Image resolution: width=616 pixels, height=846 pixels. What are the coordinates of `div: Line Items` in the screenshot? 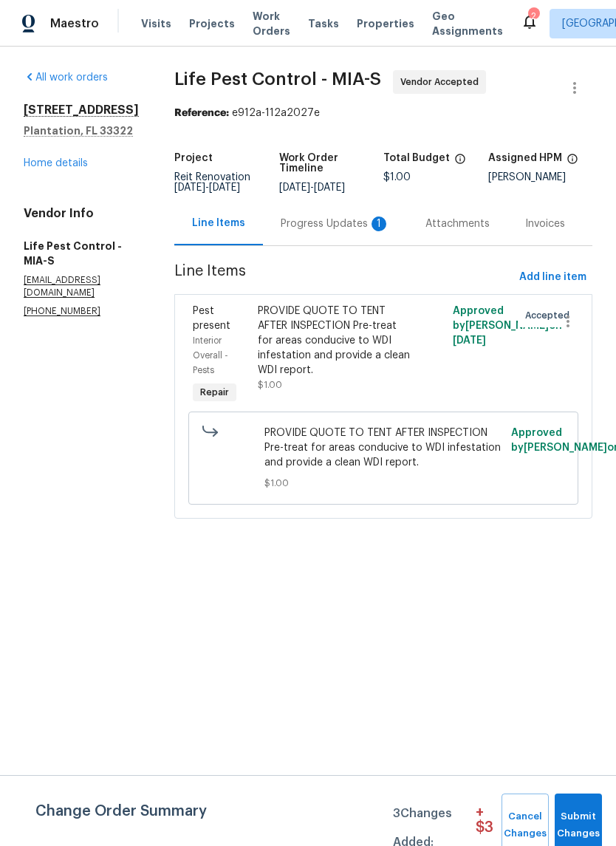 It's located at (218, 223).